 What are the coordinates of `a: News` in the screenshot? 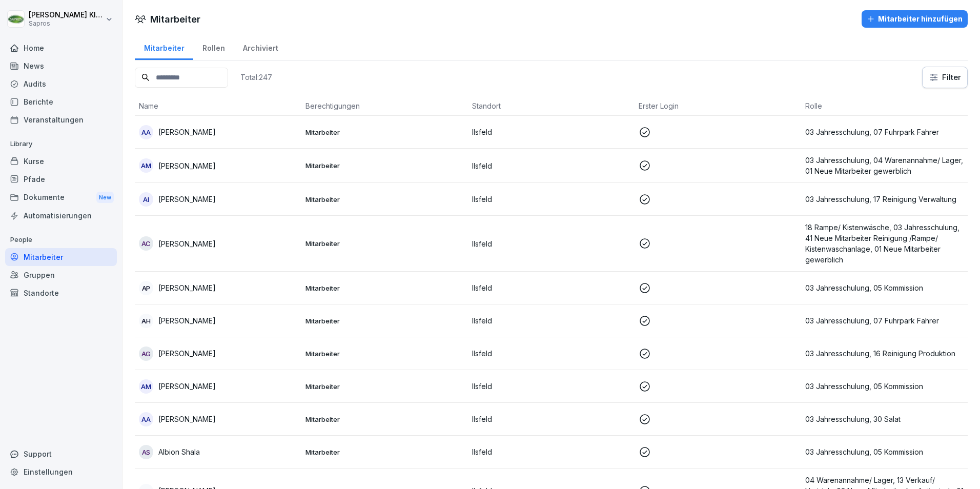 It's located at (61, 66).